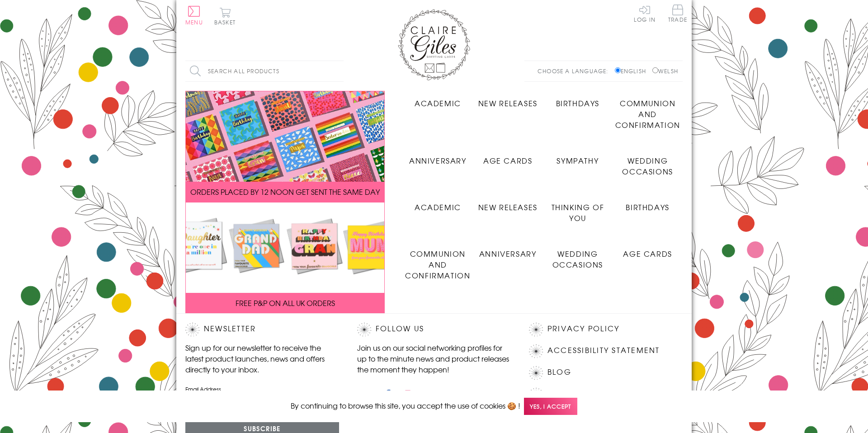 The image size is (868, 433). I want to click on p: Choose a language:, so click(575, 71).